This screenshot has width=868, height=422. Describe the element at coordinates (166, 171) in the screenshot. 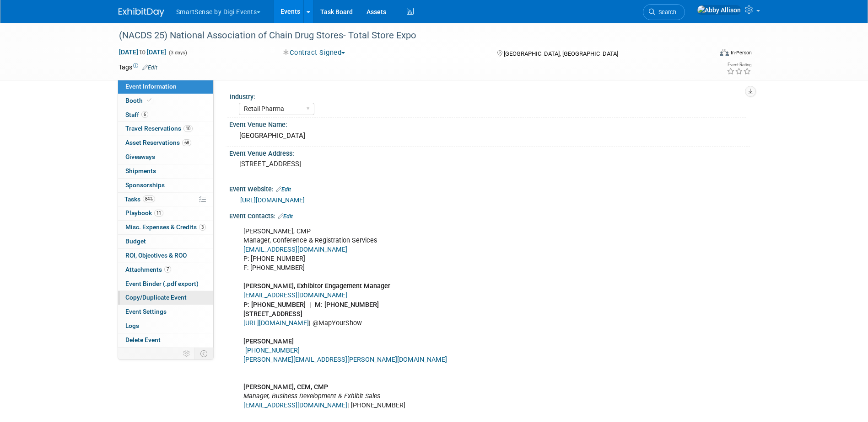

I see `a: Shipments` at that location.